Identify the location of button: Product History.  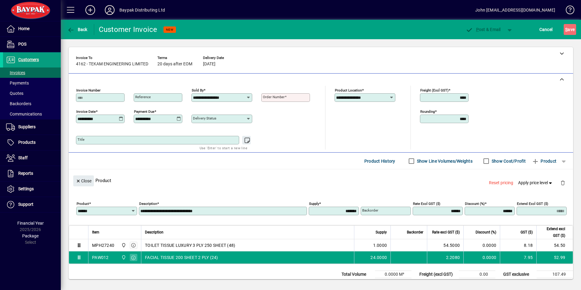
(380, 161).